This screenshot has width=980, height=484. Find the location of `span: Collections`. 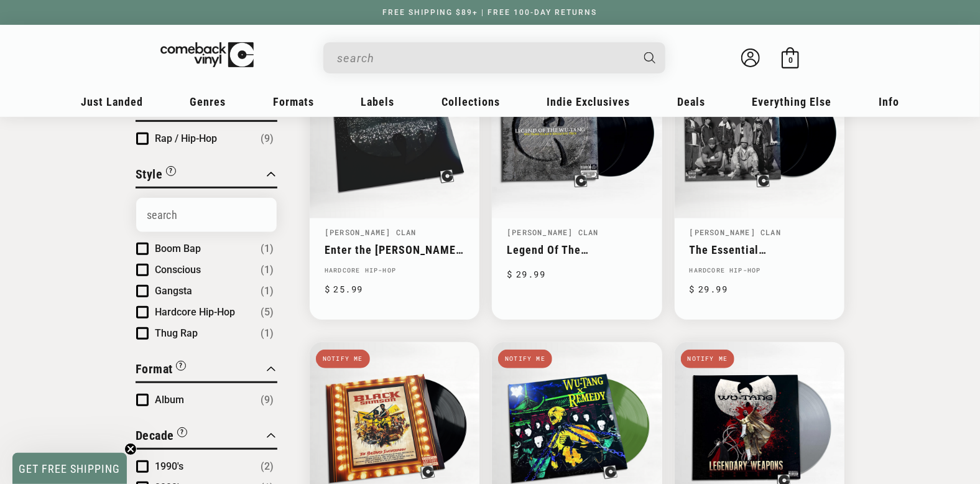

span: Collections is located at coordinates (471, 102).